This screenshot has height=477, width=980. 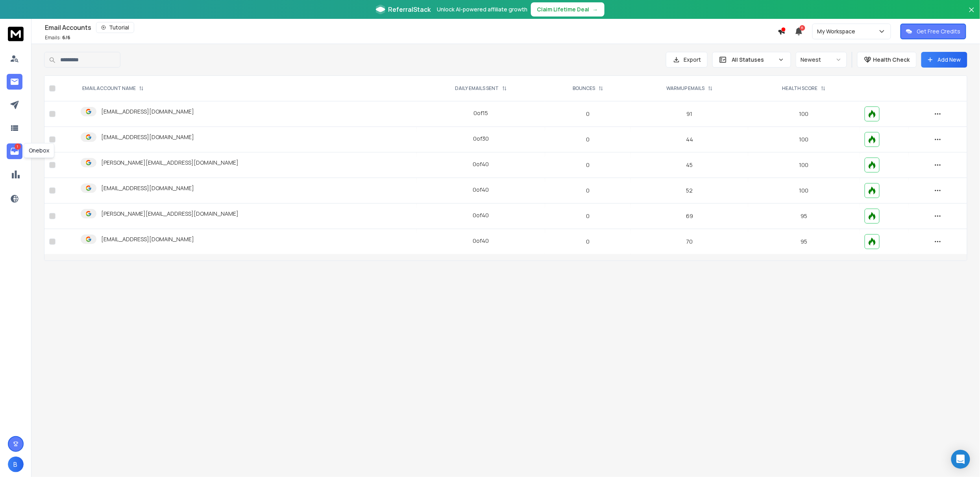 I want to click on button: Newest, so click(x=821, y=60).